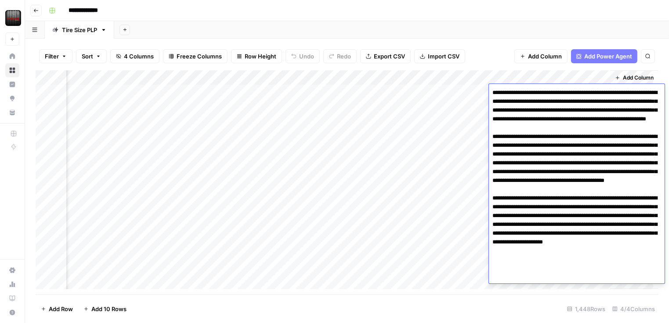 Image resolution: width=669 pixels, height=323 pixels. I want to click on button: Add Row, so click(57, 309).